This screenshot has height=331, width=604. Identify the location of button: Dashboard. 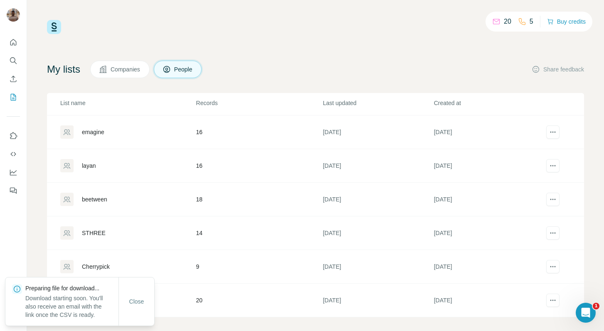
(13, 172).